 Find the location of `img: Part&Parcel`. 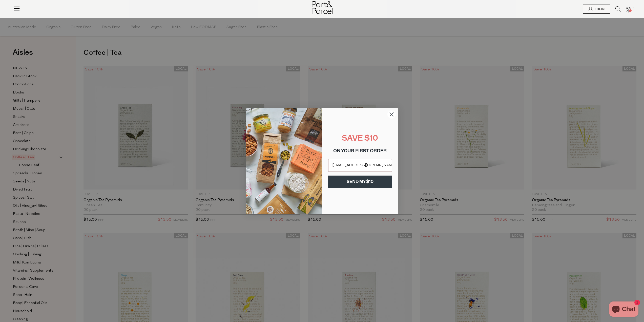

img: Part&Parcel is located at coordinates (322, 7).